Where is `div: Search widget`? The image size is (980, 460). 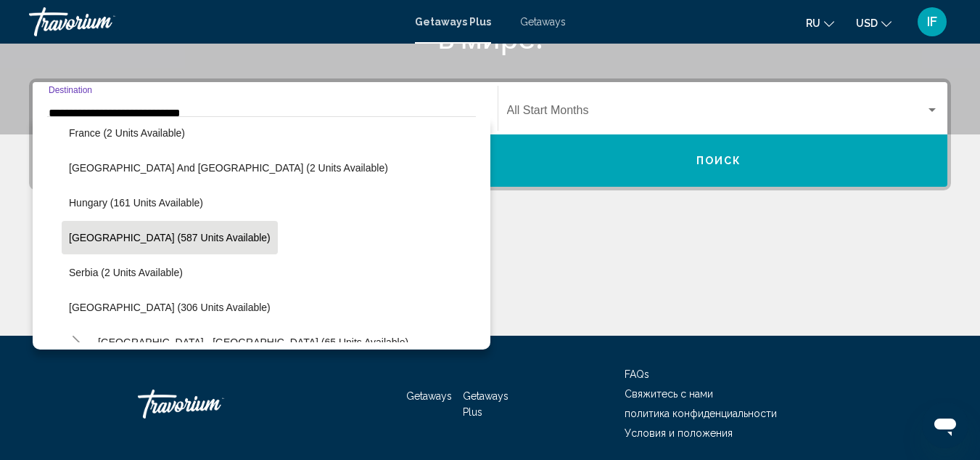
div: Search widget is located at coordinates (490, 135).